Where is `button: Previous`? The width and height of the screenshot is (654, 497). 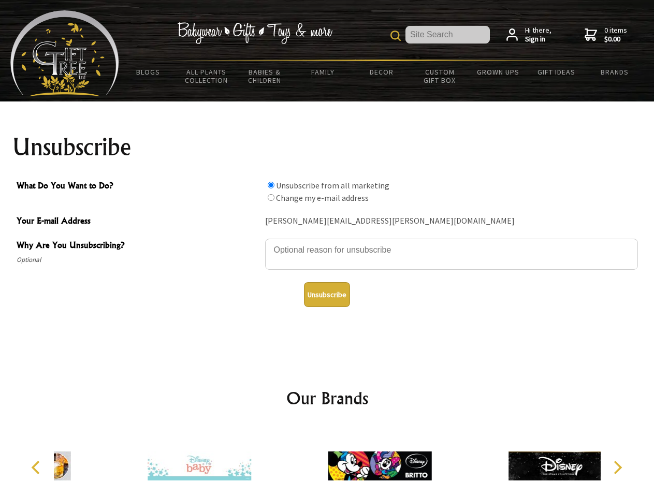 button: Previous is located at coordinates (37, 468).